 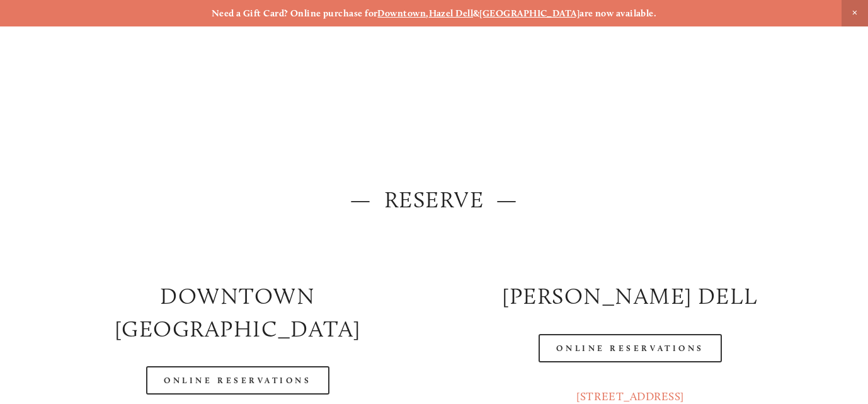 I want to click on a: Hazel Dell, so click(x=451, y=13).